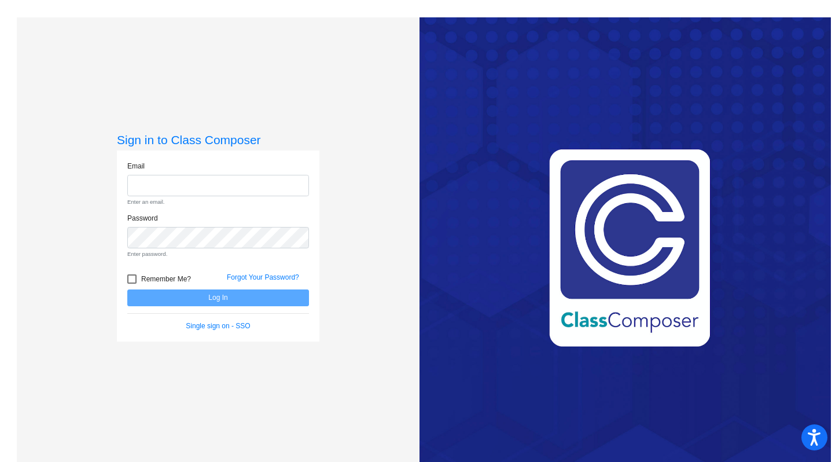 The image size is (839, 462). What do you see at coordinates (136, 166) in the screenshot?
I see `label: Email` at bounding box center [136, 166].